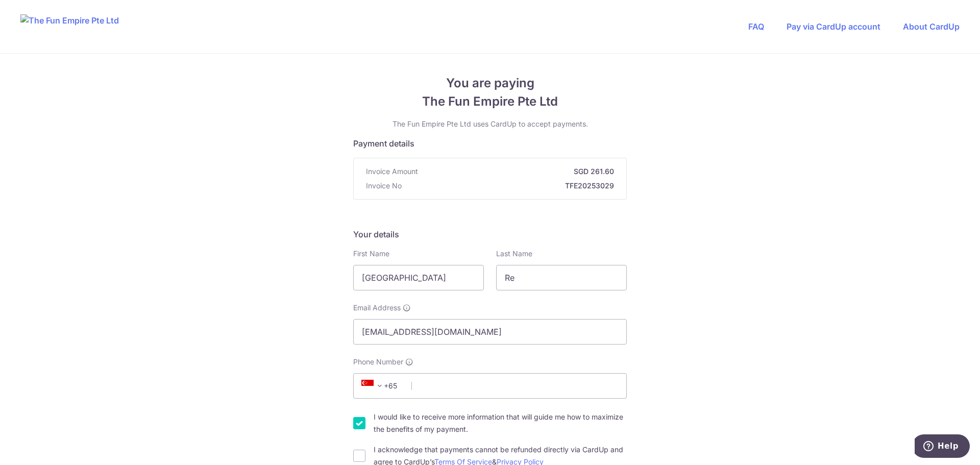  I want to click on span: The Fun Empire Pte Ltd, so click(490, 101).